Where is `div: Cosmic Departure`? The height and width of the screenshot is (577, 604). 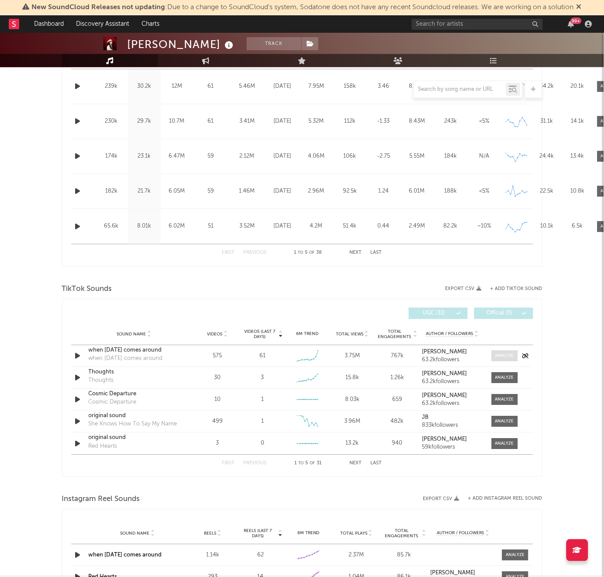 div: Cosmic Departure is located at coordinates (113, 403).